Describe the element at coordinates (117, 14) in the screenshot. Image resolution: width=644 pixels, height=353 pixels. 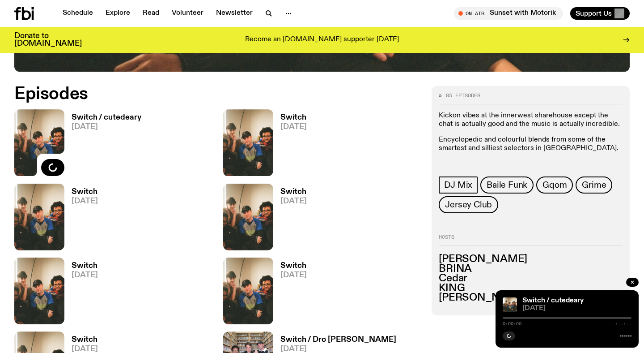
I see `a: Explore` at that location.